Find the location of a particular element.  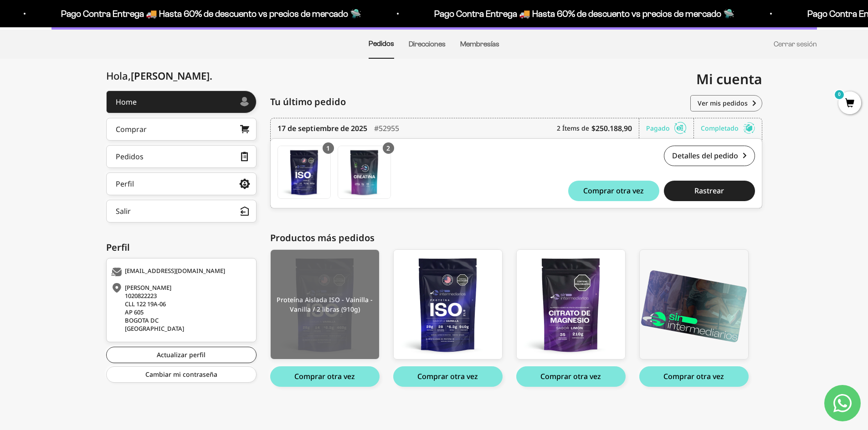

img: b091a5be-4bb1-4136-881d-32454b4358fa_1_large.png is located at coordinates (694, 305).